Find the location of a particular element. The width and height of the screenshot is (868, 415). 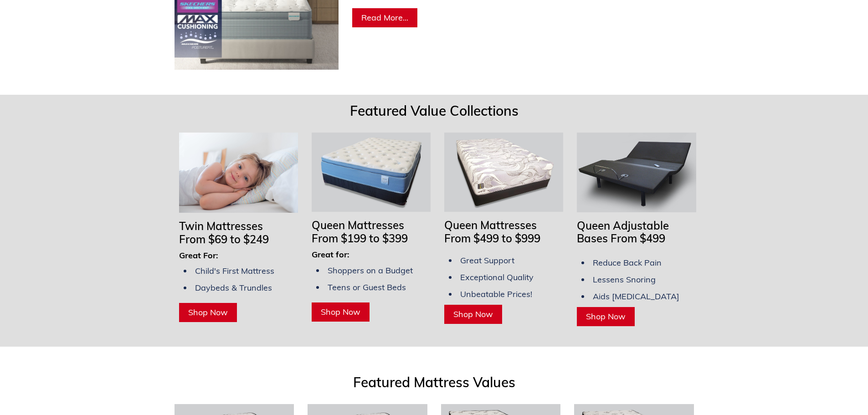

span: Lessens Snoring is located at coordinates (624, 279).